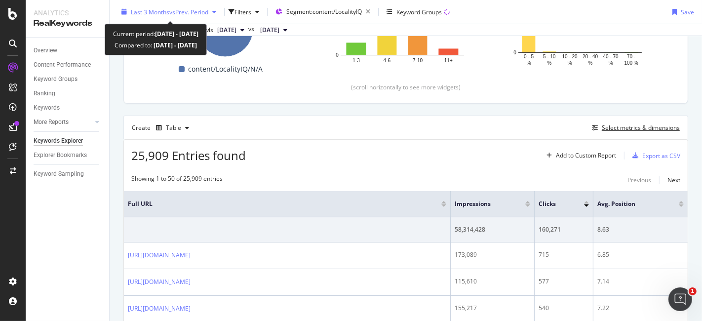 This screenshot has height=321, width=702. What do you see at coordinates (634, 128) in the screenshot?
I see `button: Select metrics & dimensions` at bounding box center [634, 128].